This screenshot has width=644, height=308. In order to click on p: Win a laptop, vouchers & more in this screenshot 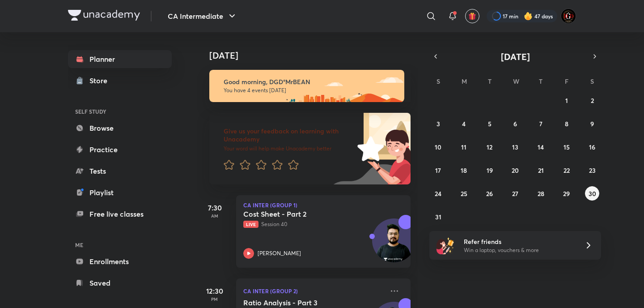, I will do `click(519, 250)`.